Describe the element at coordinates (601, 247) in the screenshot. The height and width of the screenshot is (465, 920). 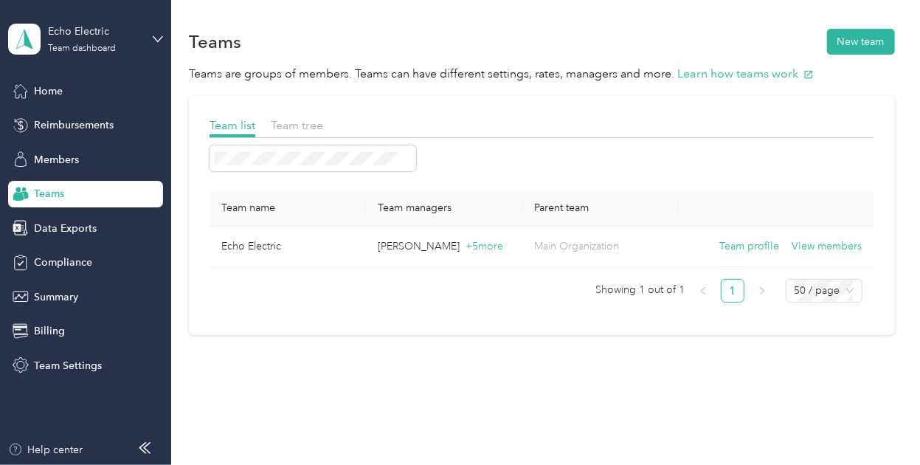
I see `p: Main Organization` at that location.